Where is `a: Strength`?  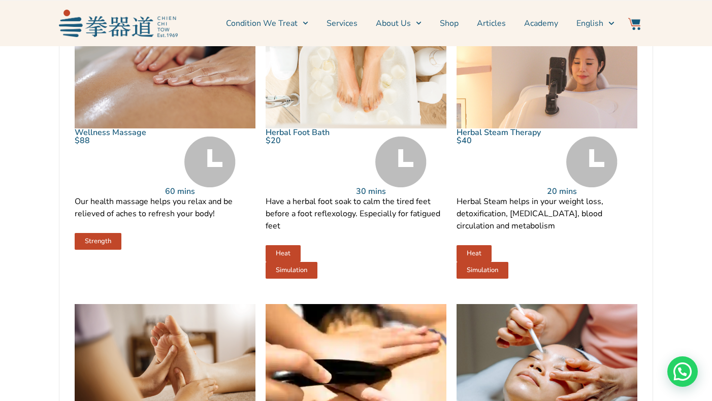
a: Strength is located at coordinates (98, 241).